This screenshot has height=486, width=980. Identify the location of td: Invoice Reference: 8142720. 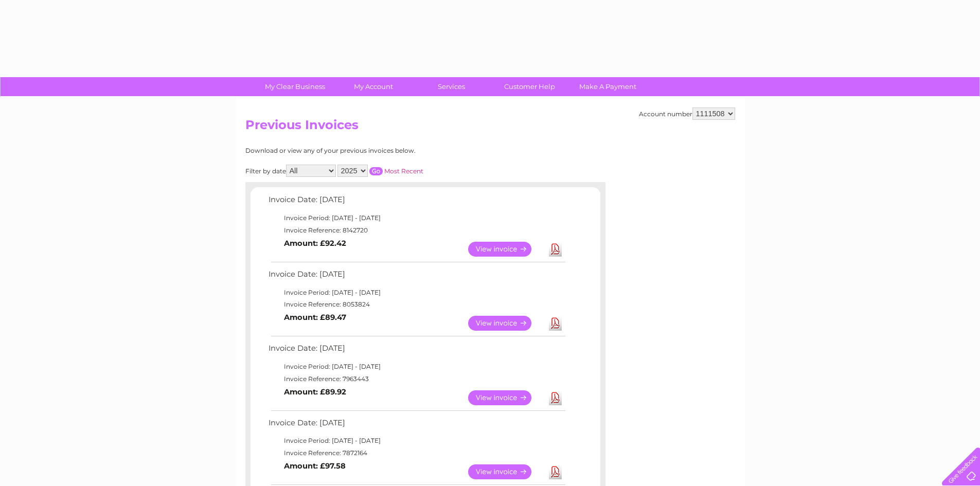
(416, 230).